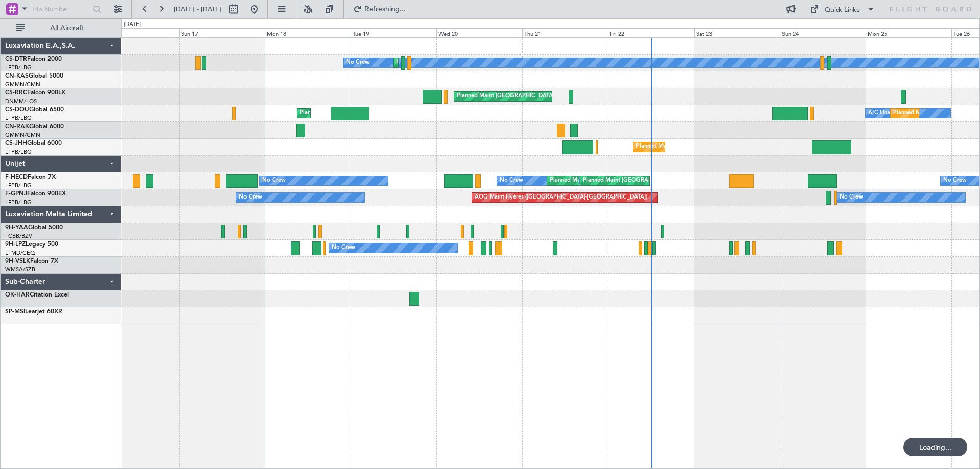 The height and width of the screenshot is (469, 980). What do you see at coordinates (34, 227) in the screenshot?
I see `a: 9H-YAAGlobal 5000` at bounding box center [34, 227].